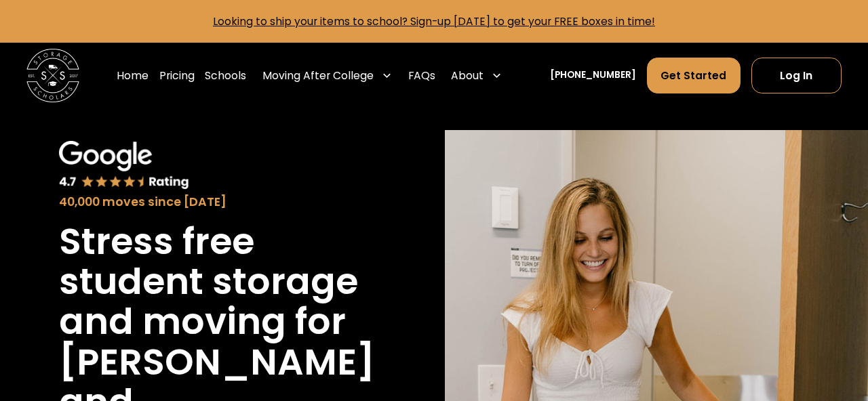 This screenshot has width=868, height=401. I want to click on img: Storage Scholars main logo, so click(53, 75).